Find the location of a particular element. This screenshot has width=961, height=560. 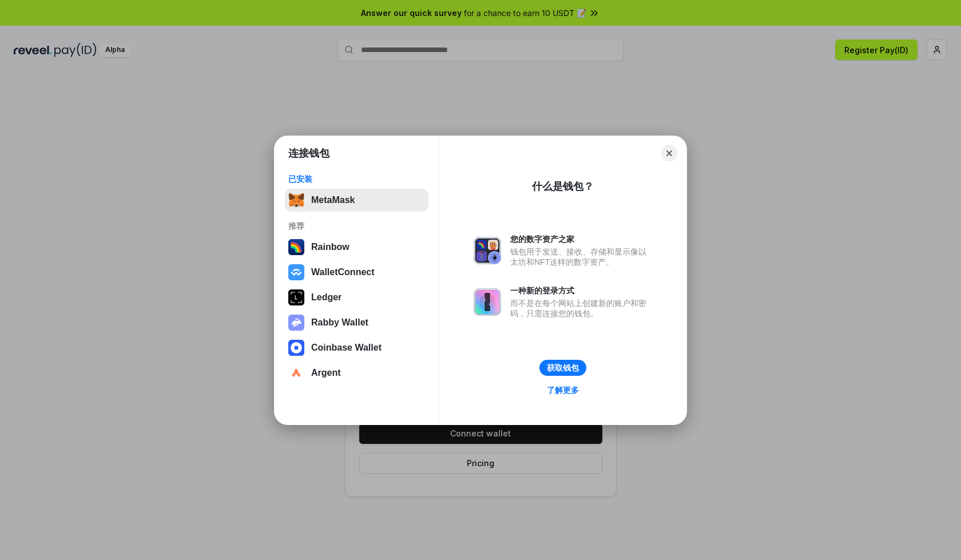

div: 一种新的登录方式 is located at coordinates (581, 291).